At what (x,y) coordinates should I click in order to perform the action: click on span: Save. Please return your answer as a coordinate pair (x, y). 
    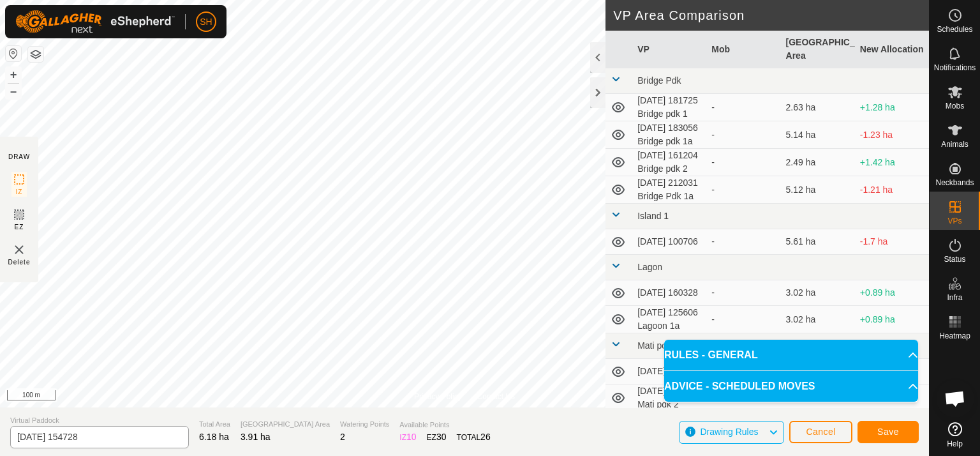
    Looking at the image, I should click on (888, 431).